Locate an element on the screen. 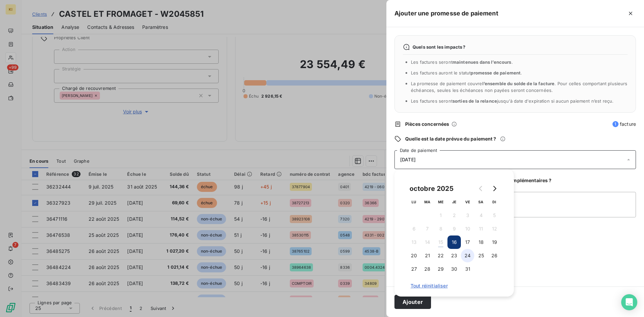  button: 1 is located at coordinates (441, 216).